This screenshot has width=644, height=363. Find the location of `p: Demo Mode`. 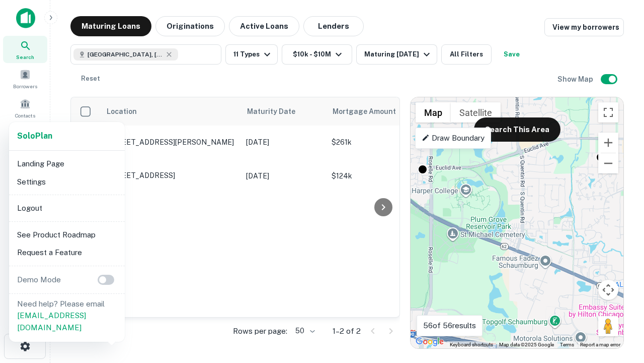

p: Demo Mode is located at coordinates (39, 280).